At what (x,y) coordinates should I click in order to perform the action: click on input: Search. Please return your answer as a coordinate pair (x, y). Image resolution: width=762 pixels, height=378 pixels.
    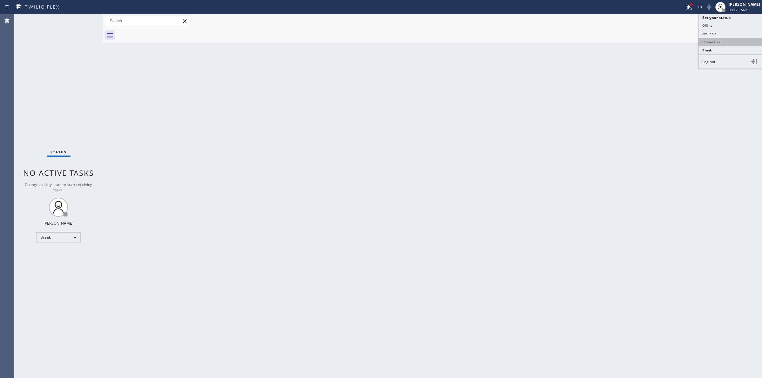
    Looking at the image, I should click on (148, 21).